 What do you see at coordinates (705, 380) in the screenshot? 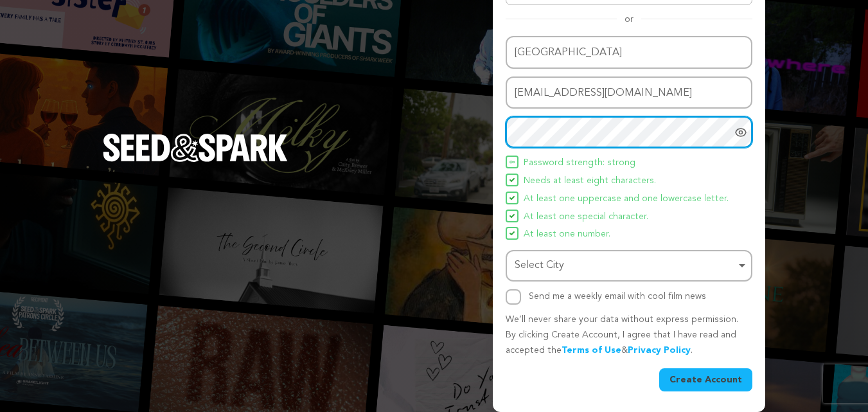
I see `button: Create Account` at bounding box center [705, 380].